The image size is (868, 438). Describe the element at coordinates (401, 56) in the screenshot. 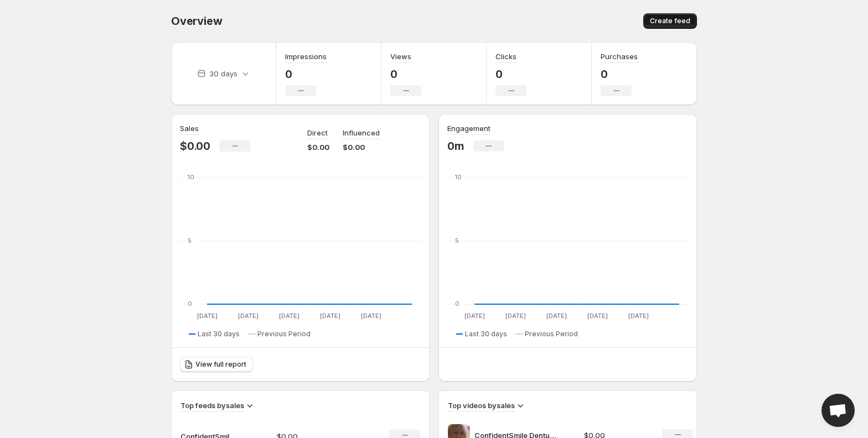

I see `h3: Views` at that location.